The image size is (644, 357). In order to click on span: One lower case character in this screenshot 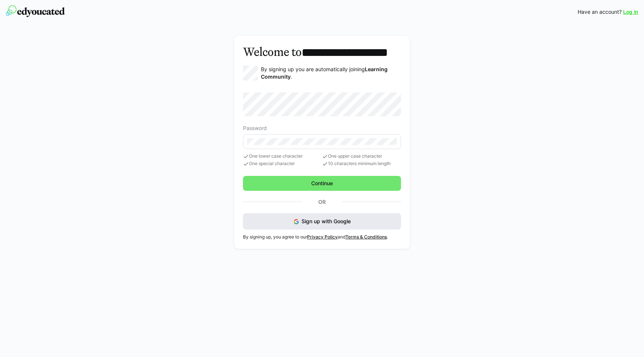, I will do `click(282, 156)`.